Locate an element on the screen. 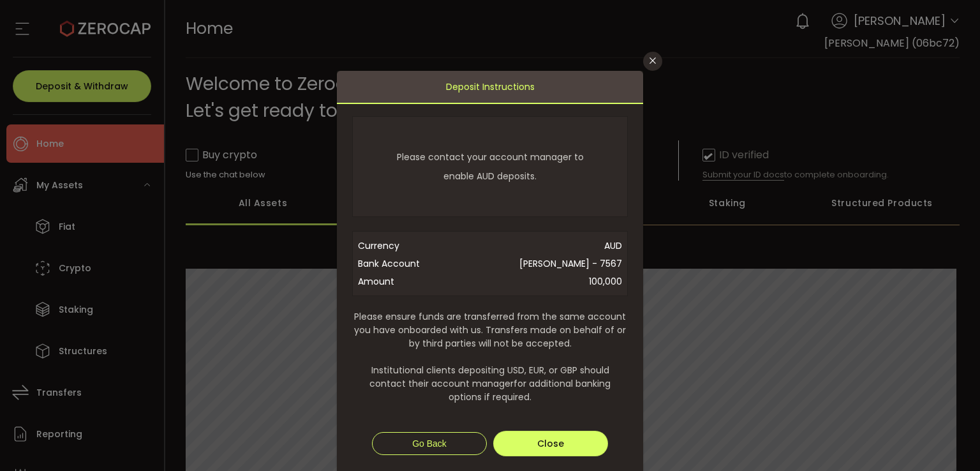 The height and width of the screenshot is (471, 980). span: Currency is located at coordinates (393, 245).